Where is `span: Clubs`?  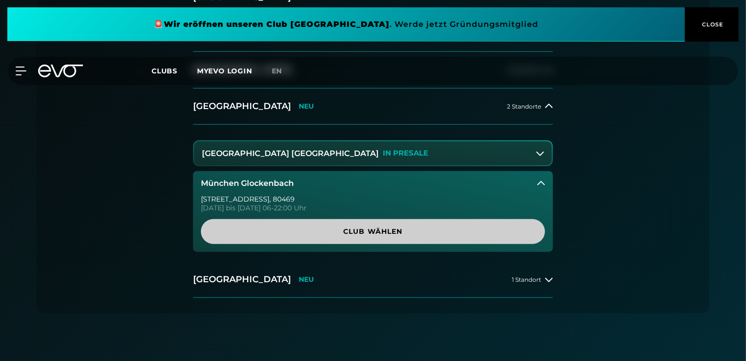
span: Clubs is located at coordinates (164, 71).